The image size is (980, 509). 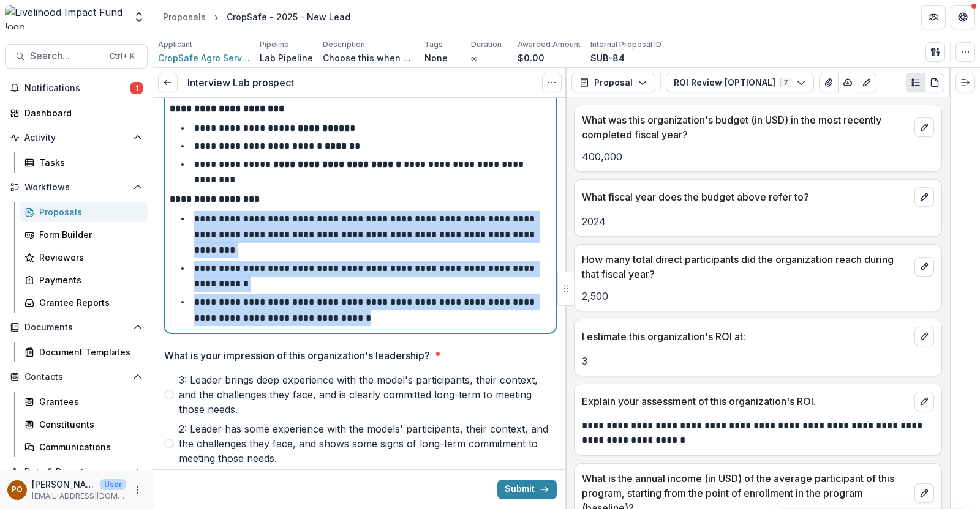 What do you see at coordinates (257, 17) in the screenshot?
I see `nav: breadcrumb` at bounding box center [257, 17].